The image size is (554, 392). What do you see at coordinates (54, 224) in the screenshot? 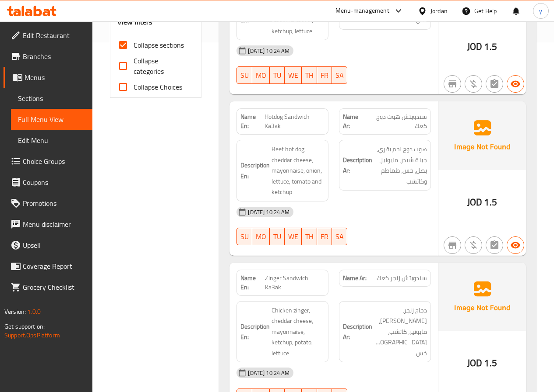
I see `span: Menu disclaimer` at bounding box center [54, 224].